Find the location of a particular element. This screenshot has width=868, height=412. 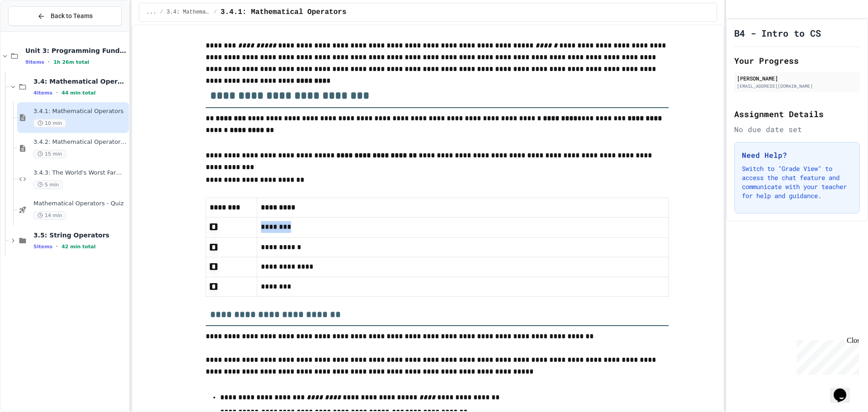

span: 15 min is located at coordinates (50, 153).